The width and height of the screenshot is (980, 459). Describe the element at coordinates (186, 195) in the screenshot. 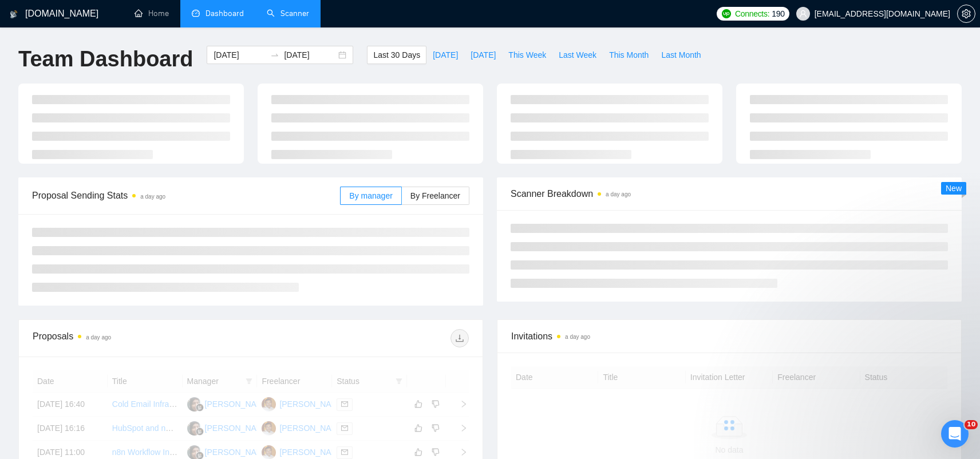

I see `span: Proposal Sending Stats` at that location.